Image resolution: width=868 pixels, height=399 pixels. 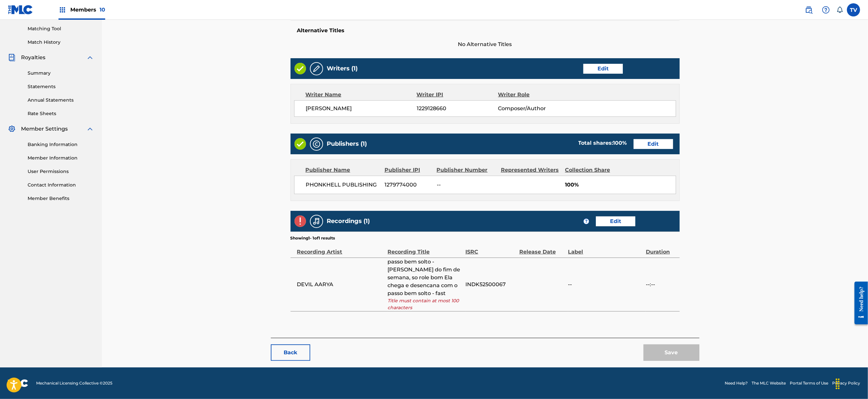 What do you see at coordinates (343, 68) in the screenshot?
I see `h5: Writers (1)` at bounding box center [343, 68].